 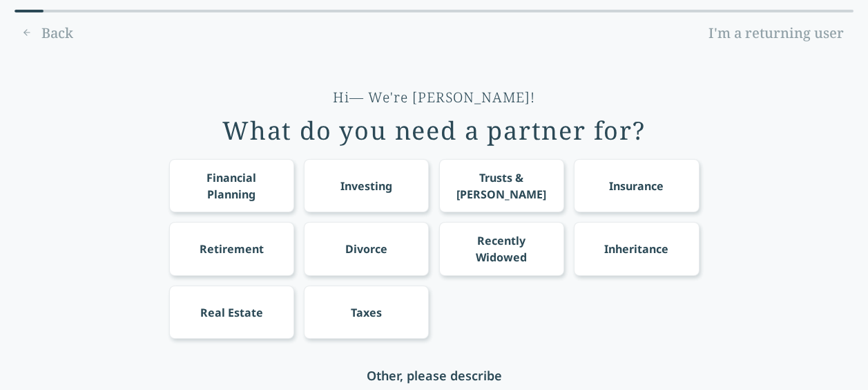 I want to click on div: Investing, so click(x=366, y=186).